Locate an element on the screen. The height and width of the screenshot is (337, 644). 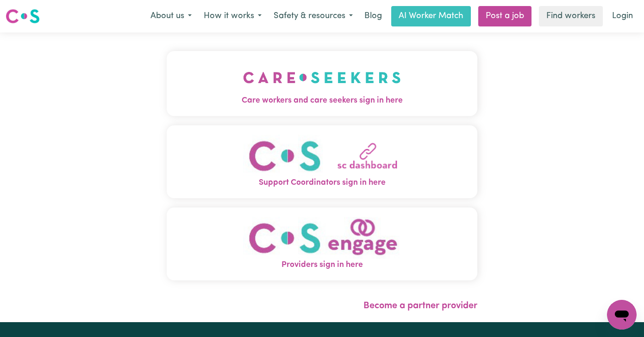
a: Careseekers logo is located at coordinates (23, 16).